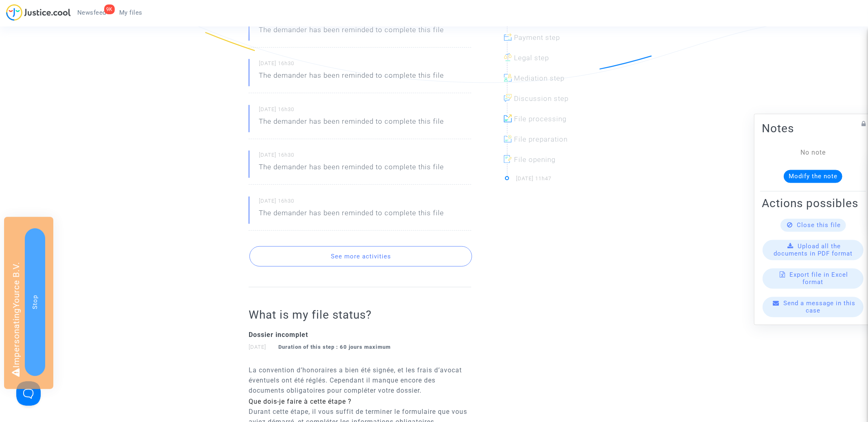 This screenshot has width=868, height=422. Describe the element at coordinates (813, 152) in the screenshot. I see `div: No note` at that location.